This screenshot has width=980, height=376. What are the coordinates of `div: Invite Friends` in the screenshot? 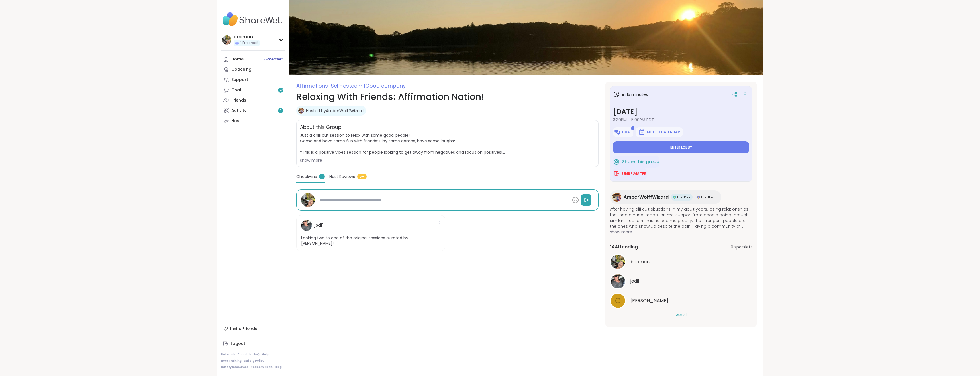 It's located at (252, 329).